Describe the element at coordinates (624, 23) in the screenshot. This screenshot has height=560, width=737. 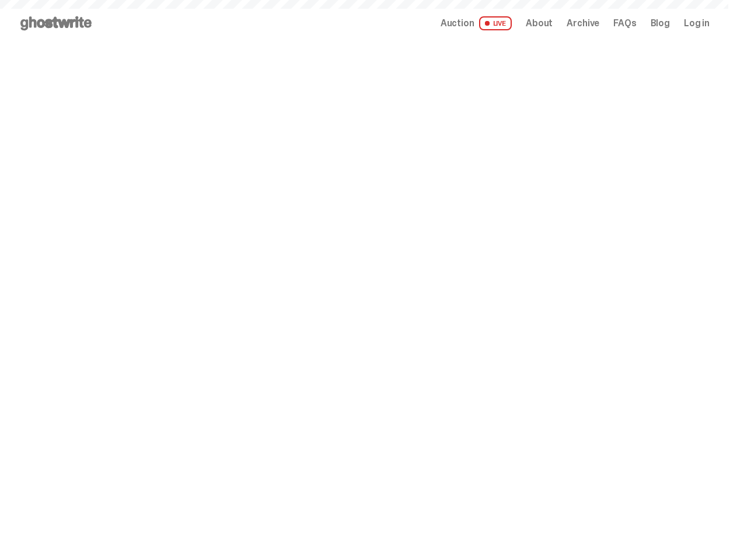
I see `a: FAQs` at that location.